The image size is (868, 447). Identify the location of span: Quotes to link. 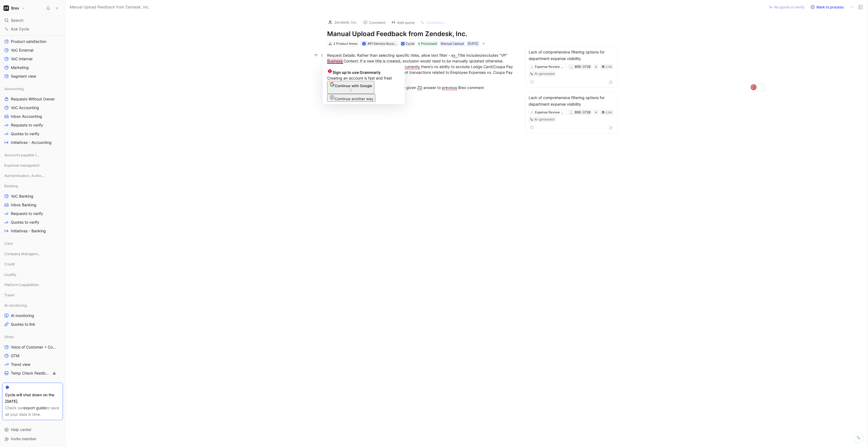
(23, 324).